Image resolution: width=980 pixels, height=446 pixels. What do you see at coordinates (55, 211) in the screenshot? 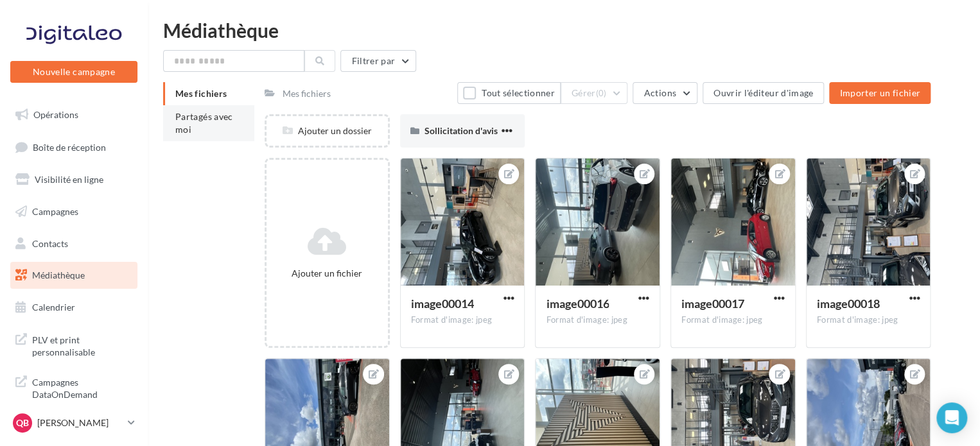
I see `span: Campagnes` at bounding box center [55, 211].